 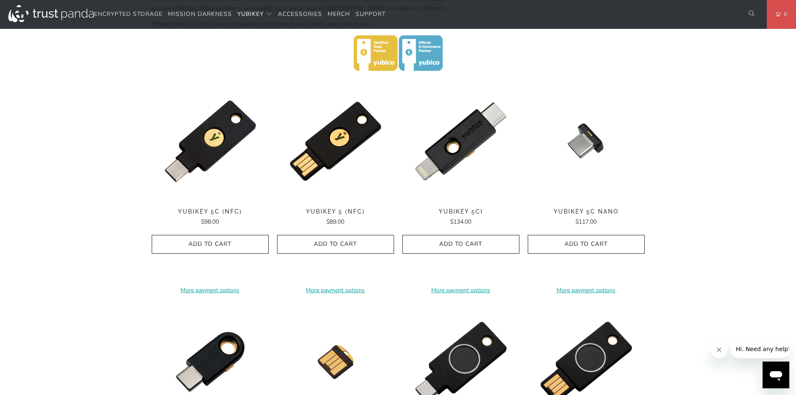 I want to click on span: Mission Darkness, so click(x=200, y=14).